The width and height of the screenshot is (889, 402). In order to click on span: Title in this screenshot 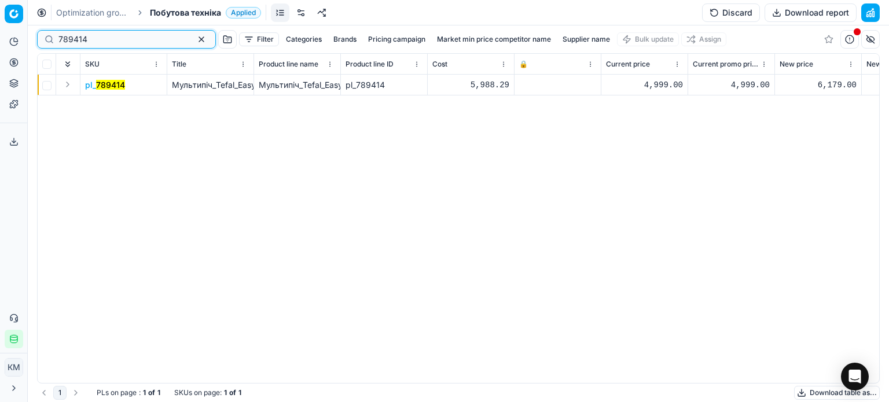, I will do `click(179, 64)`.